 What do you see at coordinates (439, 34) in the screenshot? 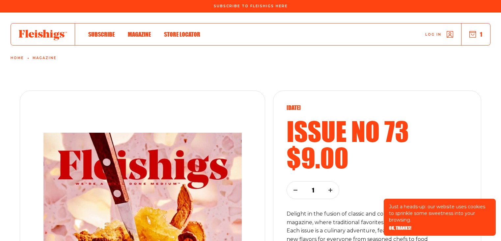
I see `a: Log in` at bounding box center [439, 34].